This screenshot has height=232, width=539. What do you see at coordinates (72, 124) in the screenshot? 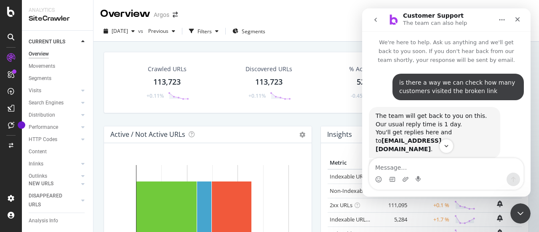
I see `div: The team will get back to you on this. Our usual reply time is 1 day.You'll get replies here and ...` at bounding box center [72, 124].